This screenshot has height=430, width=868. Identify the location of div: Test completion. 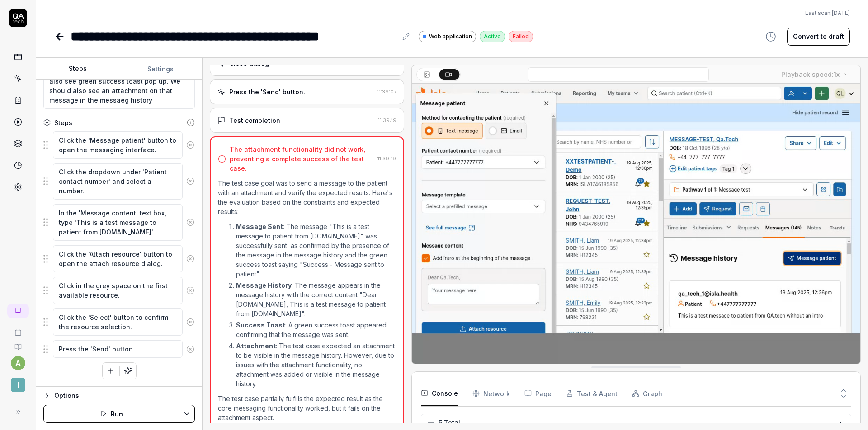
(254, 120).